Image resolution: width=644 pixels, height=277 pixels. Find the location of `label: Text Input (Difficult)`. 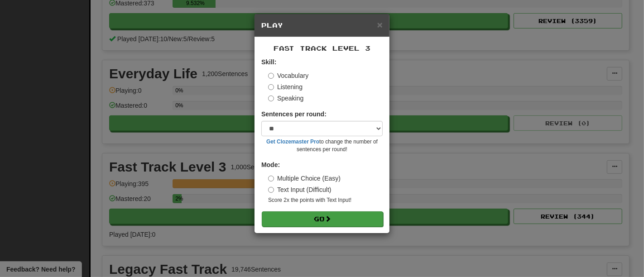

label: Text Input (Difficult) is located at coordinates (300, 190).